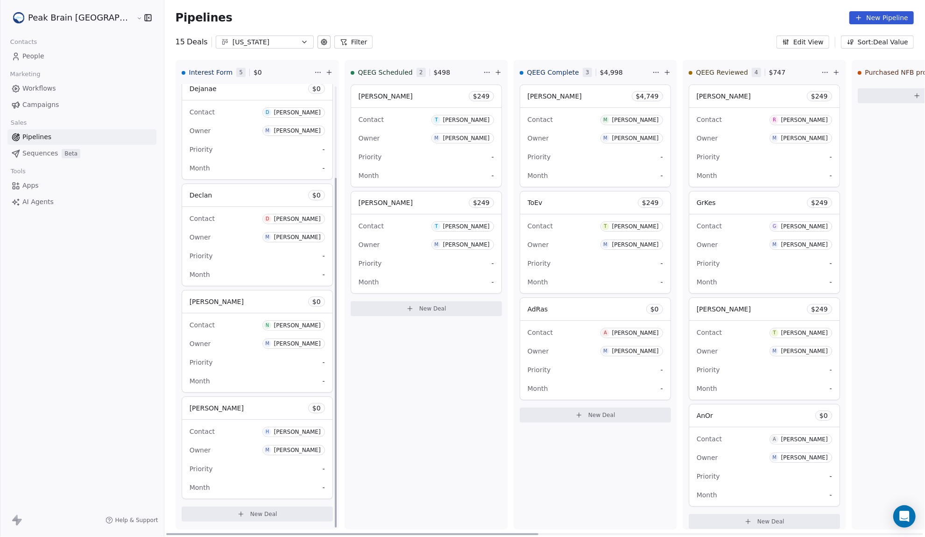 This screenshot has height=537, width=925. I want to click on span: $ 4,749, so click(647, 96).